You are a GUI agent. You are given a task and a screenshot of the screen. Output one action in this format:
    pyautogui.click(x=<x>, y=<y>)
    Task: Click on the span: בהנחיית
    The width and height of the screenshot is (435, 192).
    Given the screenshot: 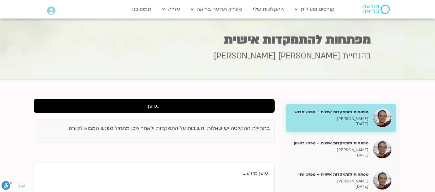 What is the action you would take?
    pyautogui.click(x=357, y=56)
    